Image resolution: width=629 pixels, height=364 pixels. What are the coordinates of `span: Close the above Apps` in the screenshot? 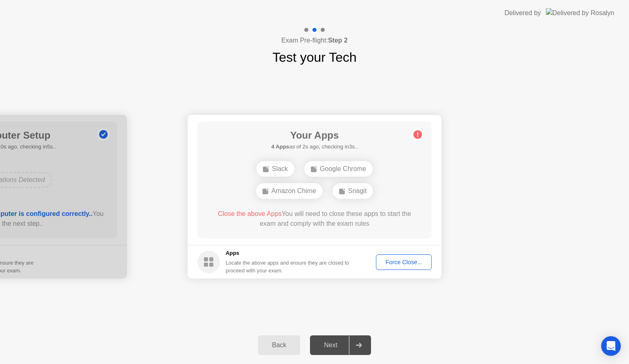 It's located at (250, 213).